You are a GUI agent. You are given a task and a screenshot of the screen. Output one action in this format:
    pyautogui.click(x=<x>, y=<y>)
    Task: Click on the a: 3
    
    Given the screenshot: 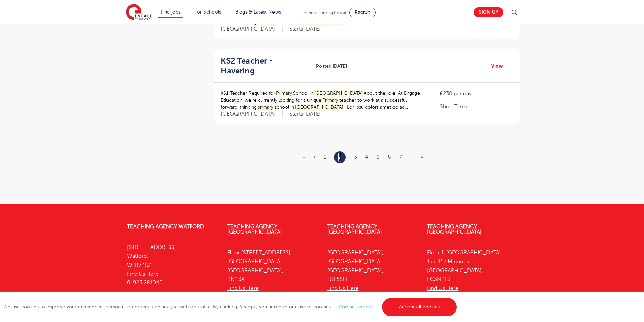 What is the action you would take?
    pyautogui.click(x=355, y=157)
    